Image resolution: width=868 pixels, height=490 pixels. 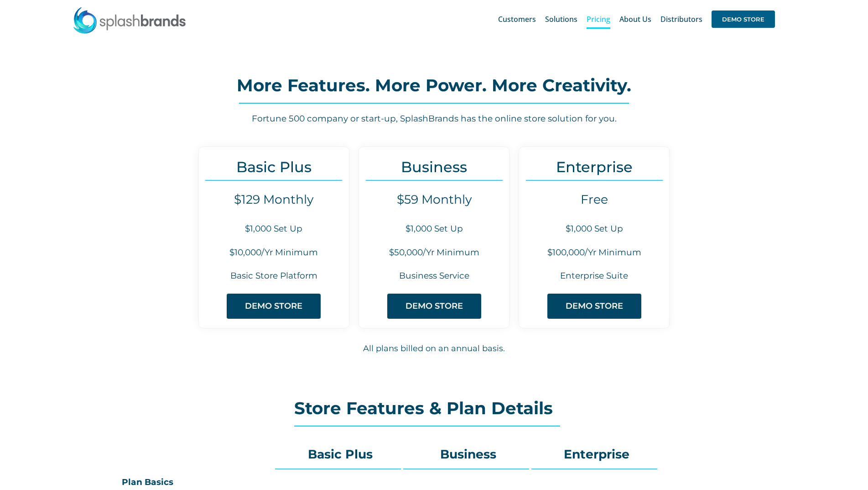 What do you see at coordinates (561, 19) in the screenshot?
I see `span: Solutions` at bounding box center [561, 19].